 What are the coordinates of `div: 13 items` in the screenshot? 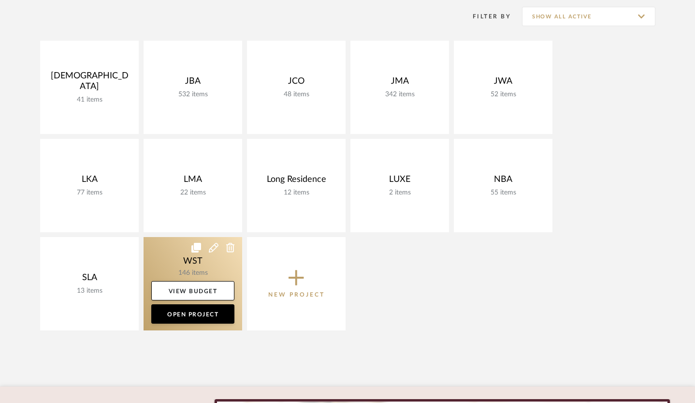 It's located at (89, 291).